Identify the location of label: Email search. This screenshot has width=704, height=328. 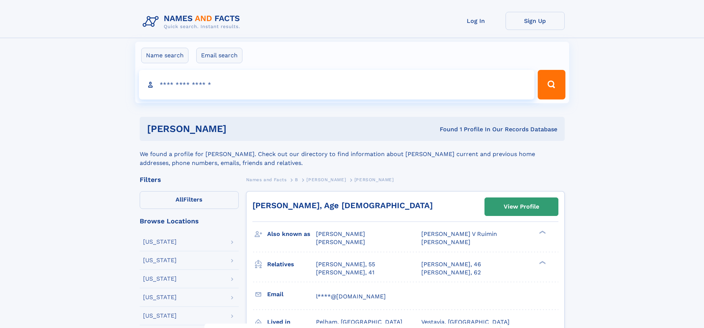
(219, 55).